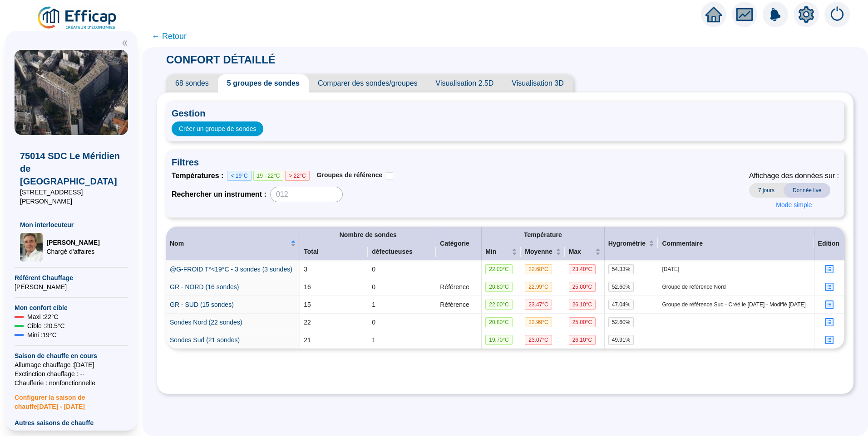 This screenshot has height=436, width=868. I want to click on a: Sondes Nord (22 sondes), so click(206, 322).